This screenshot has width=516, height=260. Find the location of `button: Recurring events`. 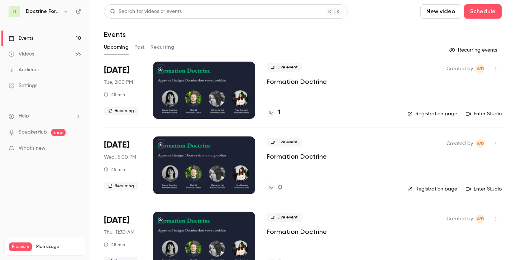

button: Recurring events is located at coordinates (474, 50).